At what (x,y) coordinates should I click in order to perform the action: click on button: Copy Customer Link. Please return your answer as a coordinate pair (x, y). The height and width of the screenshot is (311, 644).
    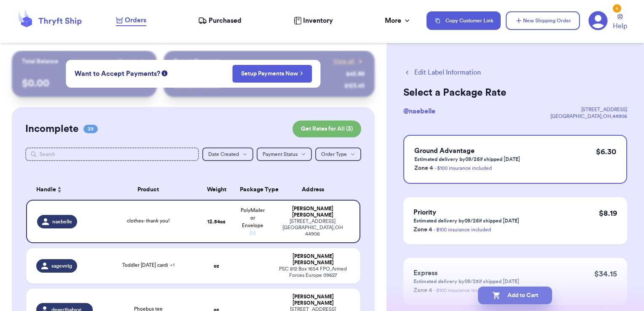
    Looking at the image, I should click on (464, 21).